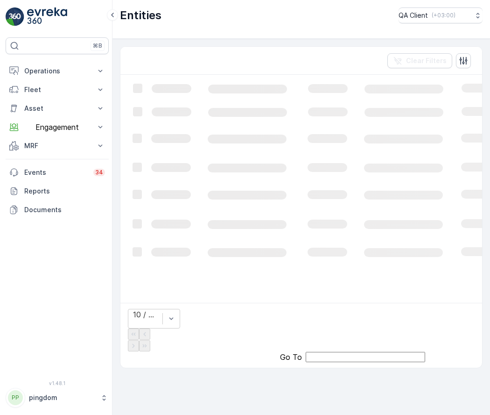  I want to click on button: Clear Filters, so click(420, 61).